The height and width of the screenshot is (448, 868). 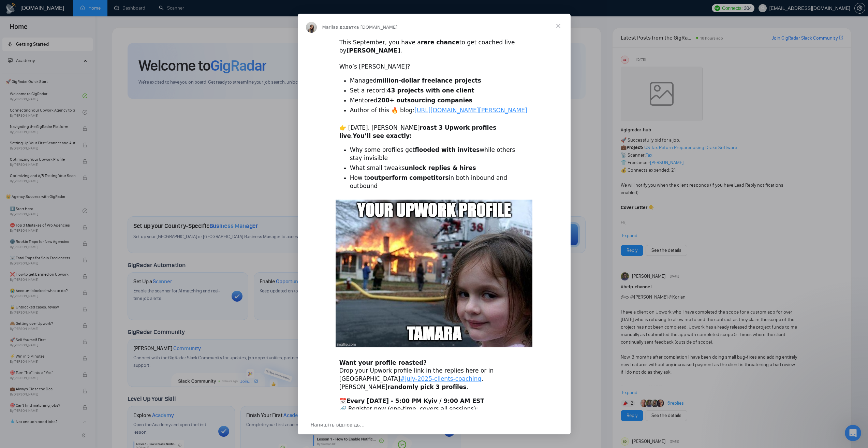 What do you see at coordinates (447, 150) in the screenshot?
I see `b: flooded with invites` at bounding box center [447, 150].